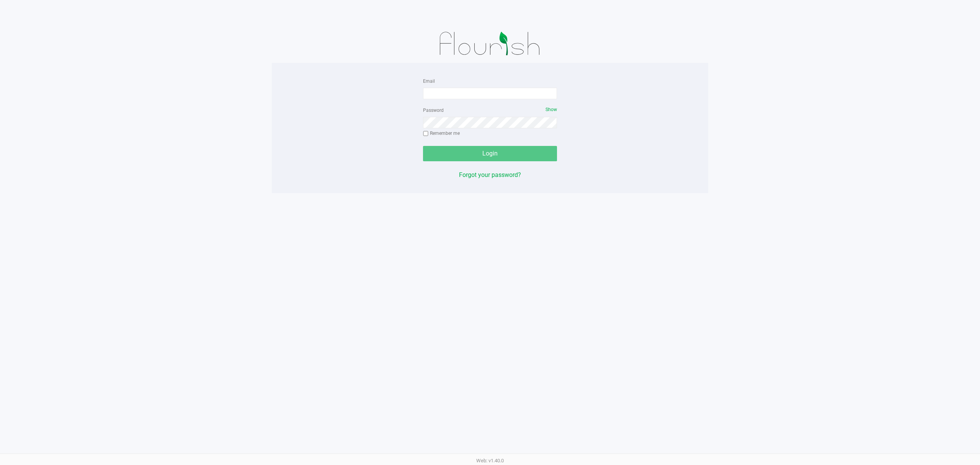 The image size is (980, 465). I want to click on span: Web: v1.40.0, so click(490, 460).